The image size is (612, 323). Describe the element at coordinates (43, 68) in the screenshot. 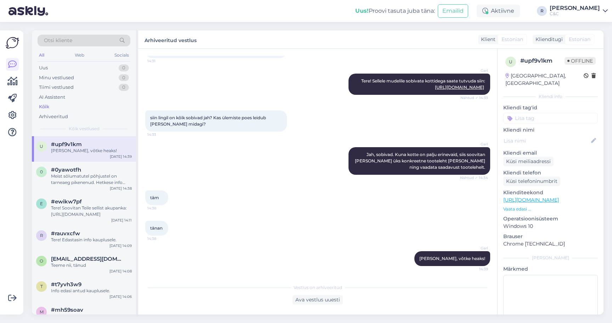

I see `div: Uus` at that location.